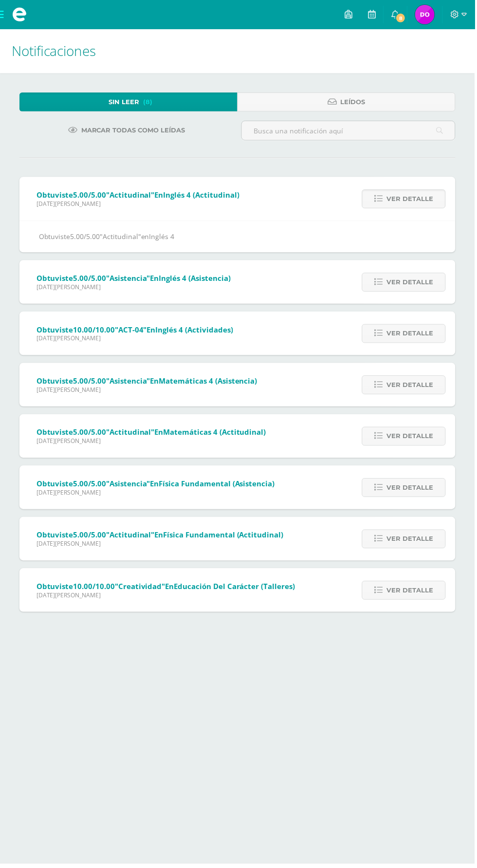 The height and width of the screenshot is (868, 477). Describe the element at coordinates (217, 486) in the screenshot. I see `span: Física Fundamental (Asistencia)` at that location.